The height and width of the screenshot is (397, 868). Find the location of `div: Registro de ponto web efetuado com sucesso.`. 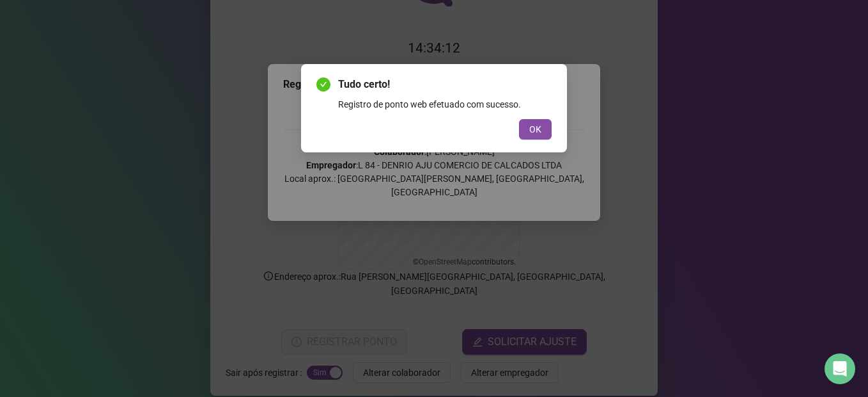

div: Registro de ponto web efetuado com sucesso. is located at coordinates (445, 104).